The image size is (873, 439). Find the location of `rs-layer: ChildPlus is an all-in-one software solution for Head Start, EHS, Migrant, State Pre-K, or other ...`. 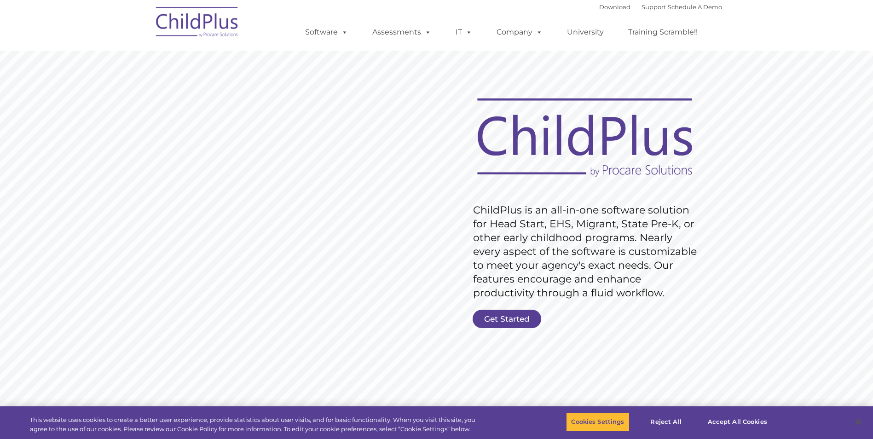

rs-layer: ChildPlus is an all-in-one software solution for Head Start, EHS, Migrant, State Pre-K, or other ... is located at coordinates (587, 252).